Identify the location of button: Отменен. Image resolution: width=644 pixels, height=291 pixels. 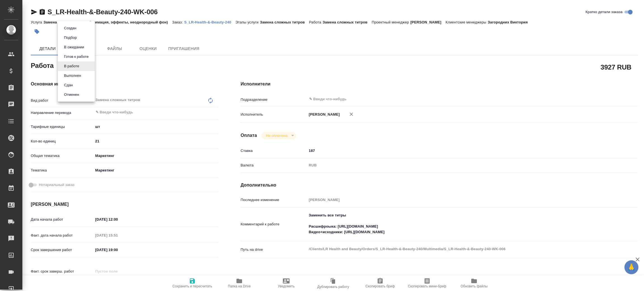
(72, 94).